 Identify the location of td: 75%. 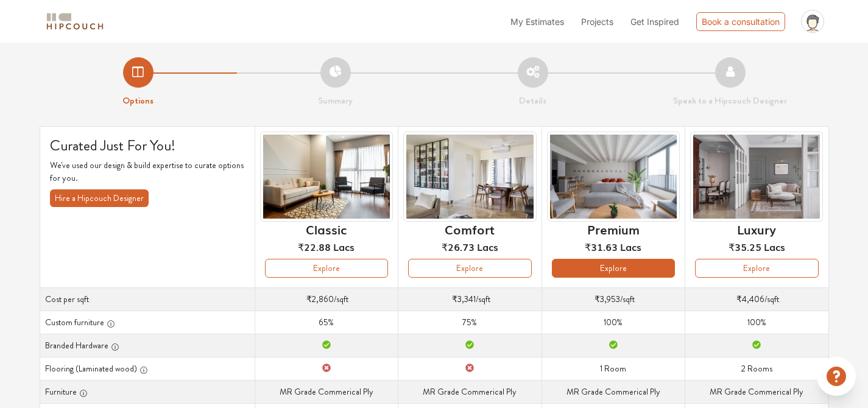
(470, 322).